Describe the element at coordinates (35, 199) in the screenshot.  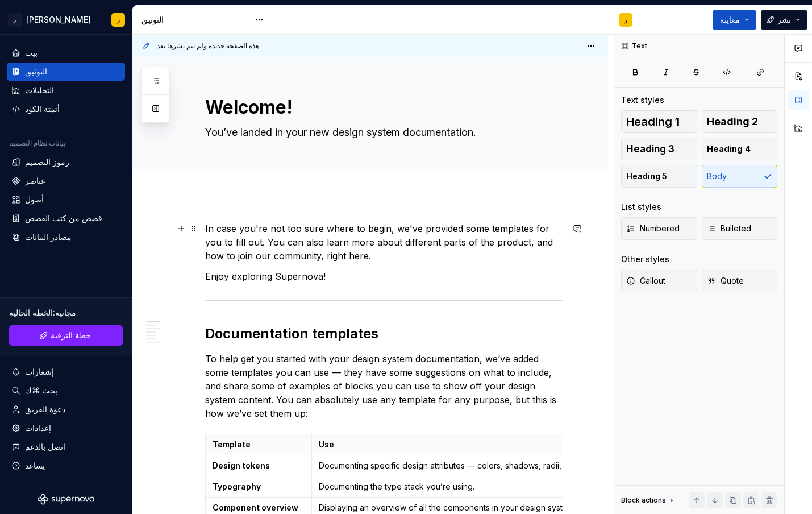
I see `font: أصول` at that location.